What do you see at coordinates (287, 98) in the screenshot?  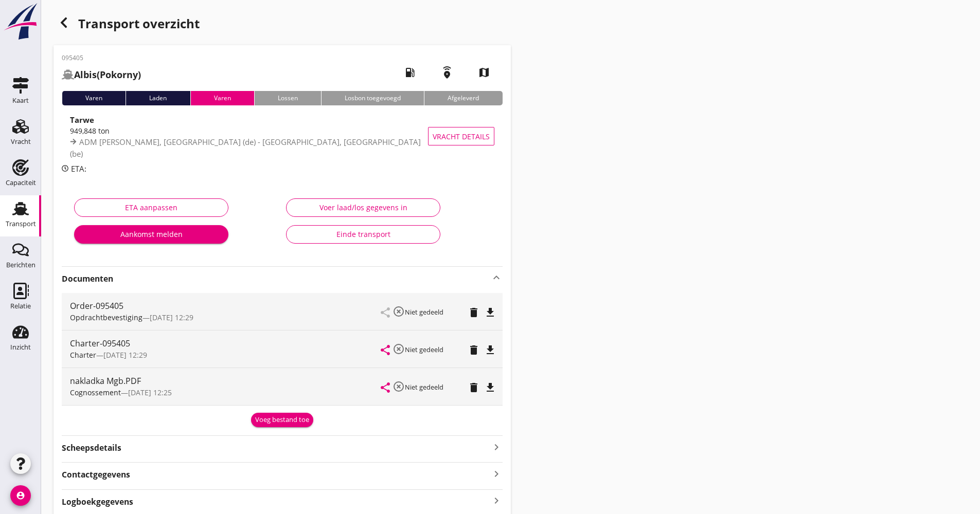 I see `div: Lossen` at bounding box center [287, 98].